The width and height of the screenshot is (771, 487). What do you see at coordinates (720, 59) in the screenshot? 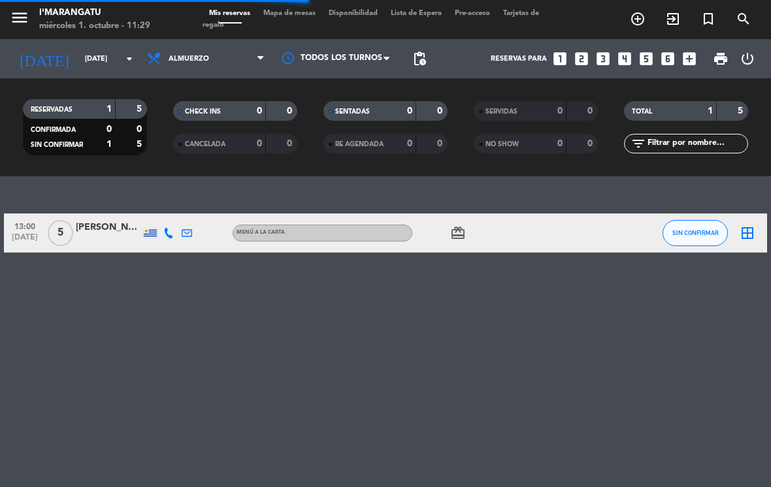
I see `span: print` at bounding box center [720, 59].